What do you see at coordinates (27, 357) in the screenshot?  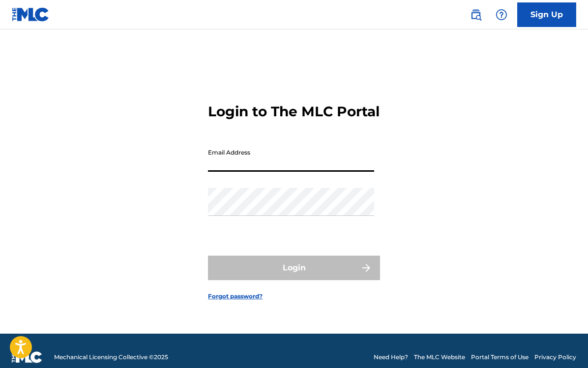 I see `img: logo` at bounding box center [27, 357].